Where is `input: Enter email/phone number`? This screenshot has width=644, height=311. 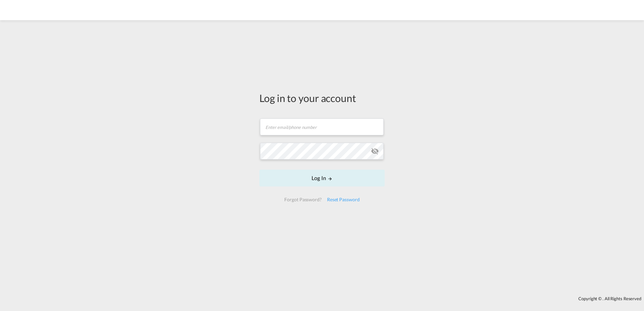
input: Enter email/phone number is located at coordinates (322, 127).